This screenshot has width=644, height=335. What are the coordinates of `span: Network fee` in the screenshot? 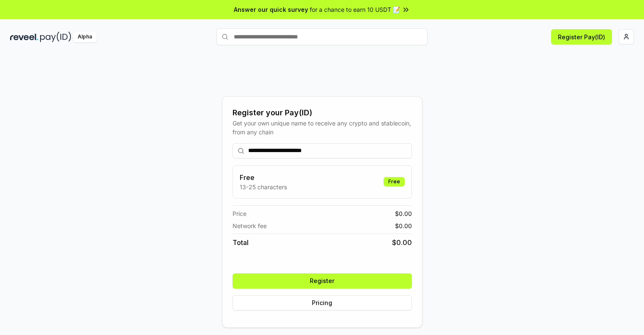 It's located at (249, 226).